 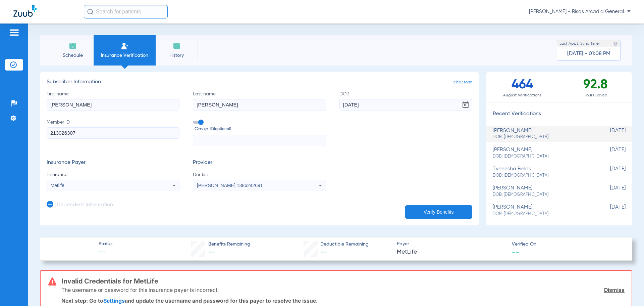 I want to click on span: Deductible Remaining, so click(x=345, y=244).